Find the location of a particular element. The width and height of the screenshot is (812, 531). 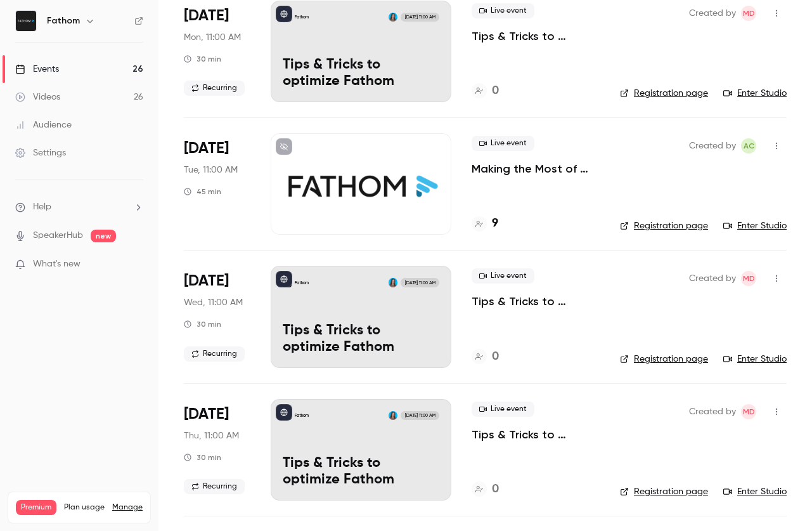

p: Making the Most of Fathom: From Setup to Success is located at coordinates (535, 169).